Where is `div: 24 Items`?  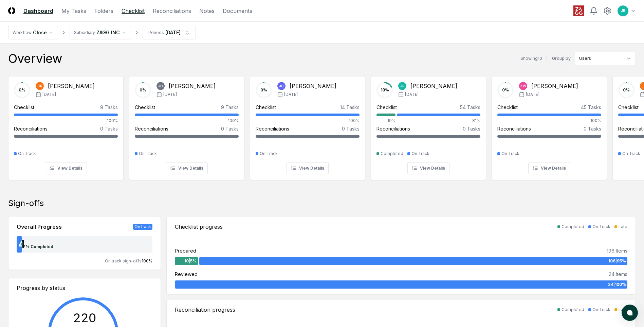 div: 24 Items is located at coordinates (618, 274).